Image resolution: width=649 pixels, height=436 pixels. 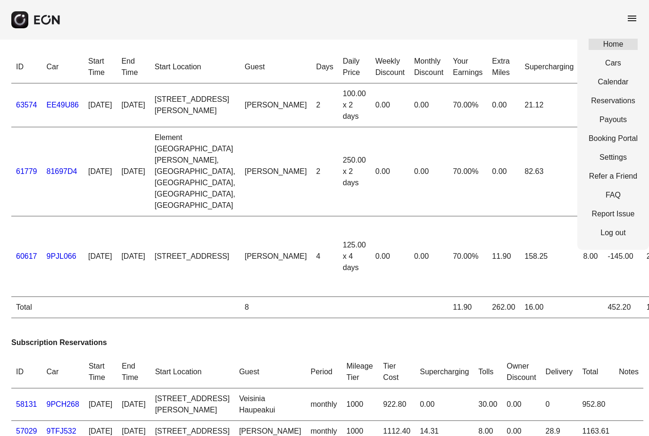 I want to click on td: 262.00, so click(x=503, y=307).